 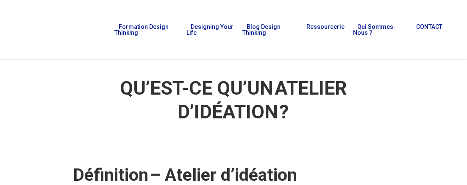 I want to click on a: CONTACT, so click(x=427, y=30).